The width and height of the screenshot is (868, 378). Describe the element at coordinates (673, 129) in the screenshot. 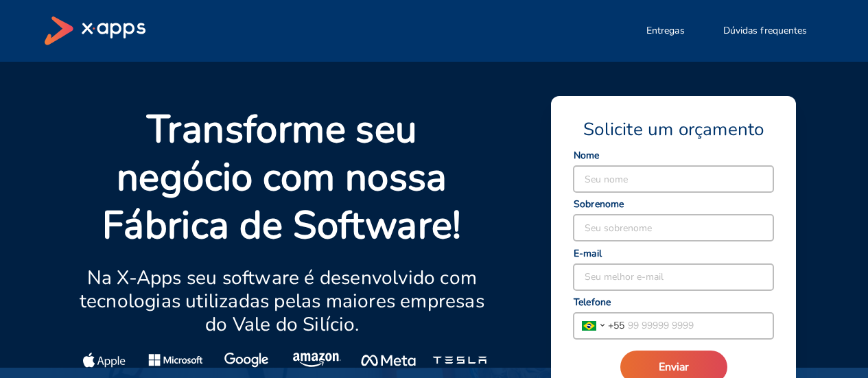

I see `span: Solicite um orçamento` at that location.